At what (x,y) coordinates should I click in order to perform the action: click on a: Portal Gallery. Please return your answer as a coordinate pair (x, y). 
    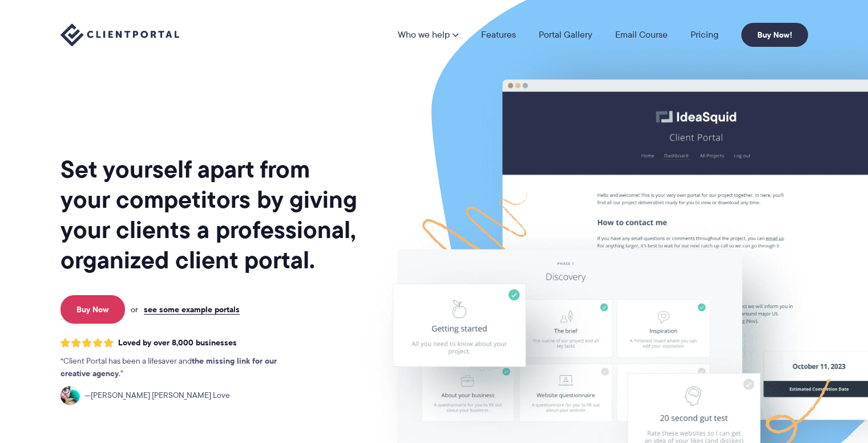
    Looking at the image, I should click on (566, 35).